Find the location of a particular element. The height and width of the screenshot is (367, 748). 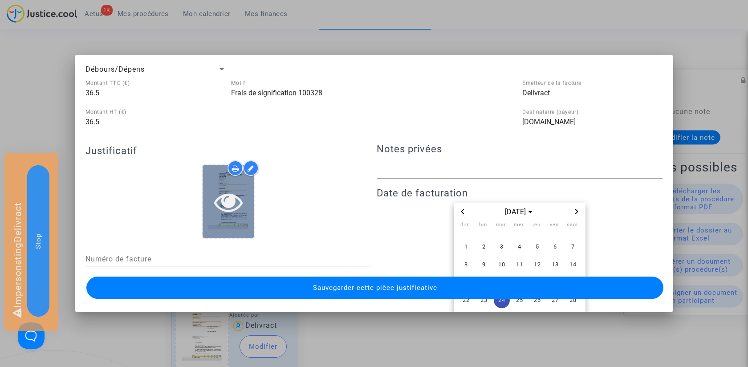

span: 30 is located at coordinates (484, 318).